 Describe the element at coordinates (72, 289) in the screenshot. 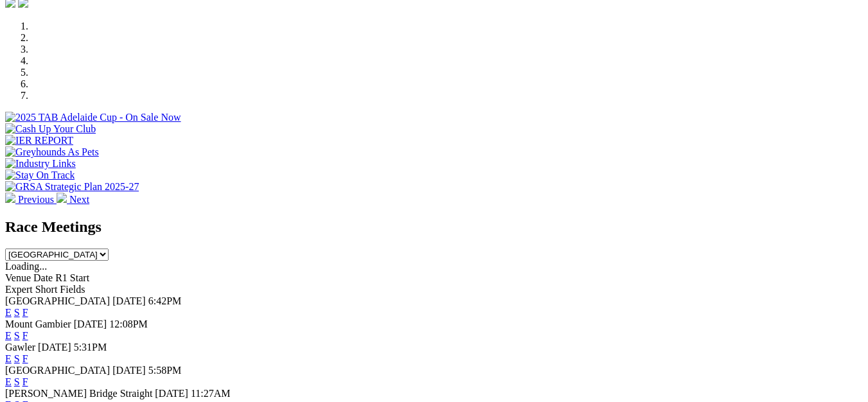

I see `span: Fields` at that location.